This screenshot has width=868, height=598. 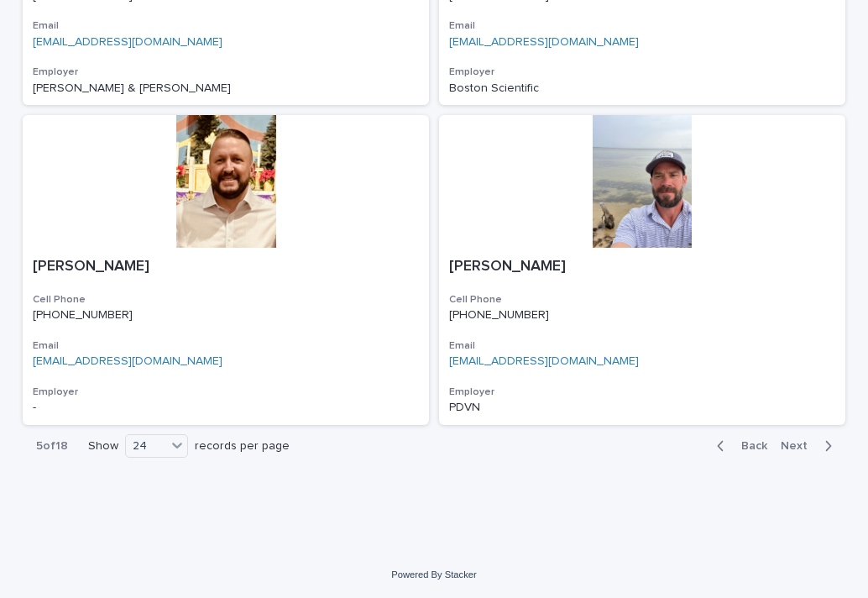 I want to click on button: Next, so click(x=809, y=446).